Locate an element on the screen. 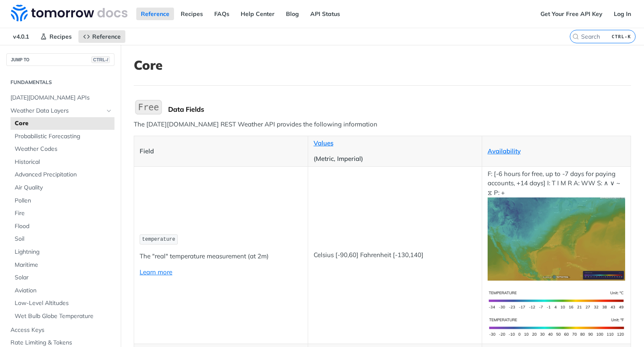  span: Probabilistic Forecasting is located at coordinates (63, 136).